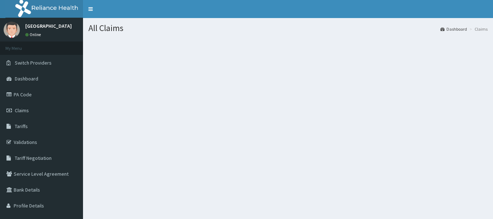 This screenshot has width=493, height=219. Describe the element at coordinates (26, 79) in the screenshot. I see `span: Dashboard` at that location.